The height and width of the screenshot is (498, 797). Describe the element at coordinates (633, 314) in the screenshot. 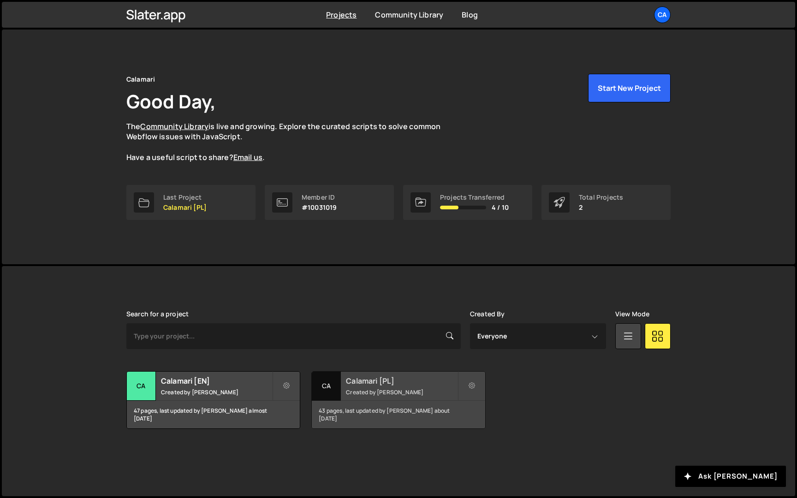

I see `label: View Mode` at that location.